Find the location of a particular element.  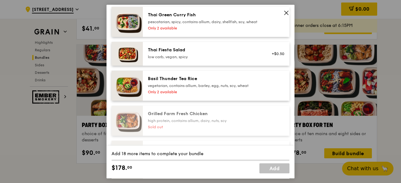

div: vegetarian, contains allium, barley, egg, nuts, soy, wheat is located at coordinates (204, 86).